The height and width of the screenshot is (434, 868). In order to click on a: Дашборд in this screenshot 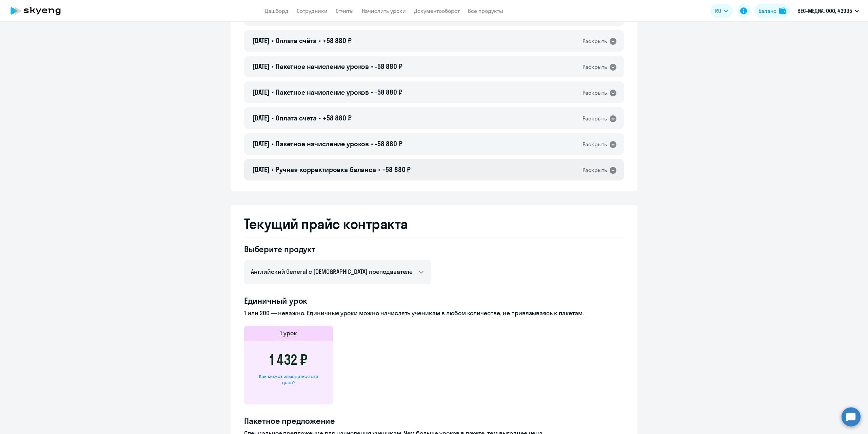, I will do `click(277, 10)`.